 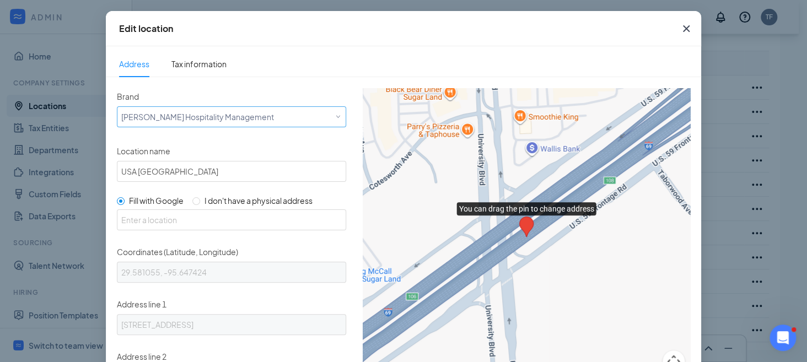 What do you see at coordinates (142, 357) in the screenshot?
I see `span: Address line 2` at bounding box center [142, 357].